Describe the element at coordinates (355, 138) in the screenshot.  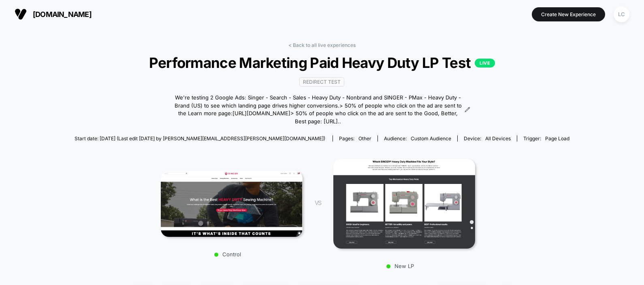
I see `div: Pages:` at that location.